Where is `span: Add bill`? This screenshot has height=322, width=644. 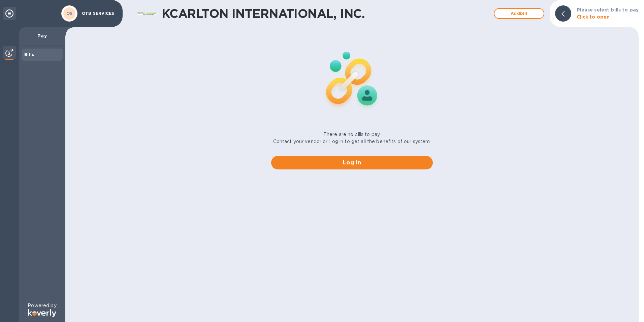 span: Add bill is located at coordinates (519, 13).